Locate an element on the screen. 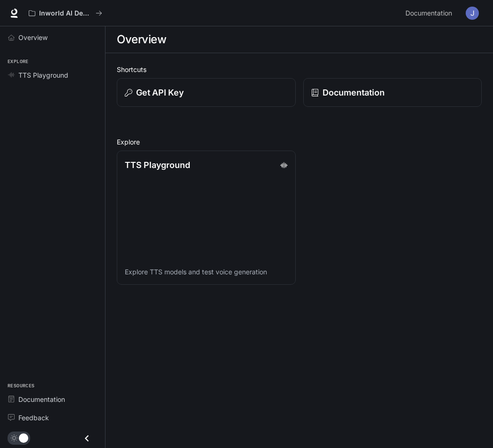  a: Overview is located at coordinates (52, 37).